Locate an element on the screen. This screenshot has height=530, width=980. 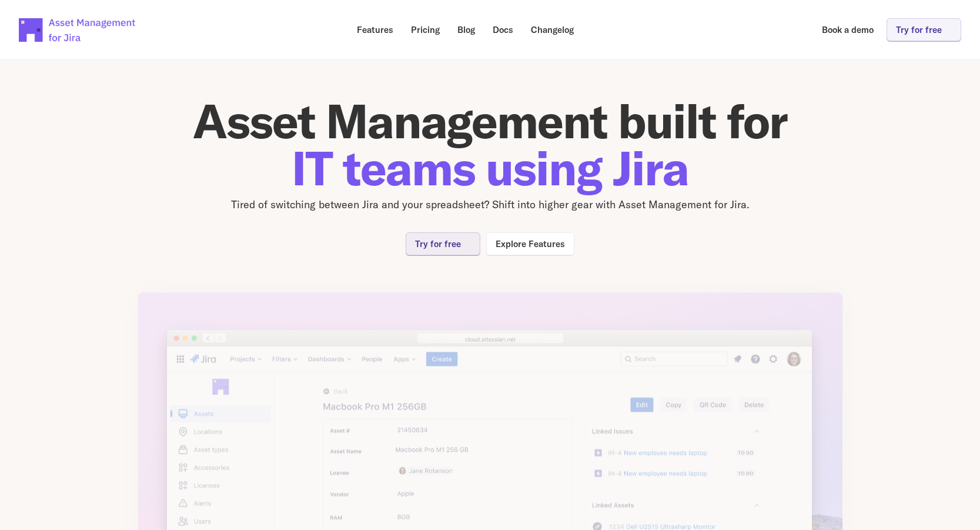
p: Changelog is located at coordinates (552, 29).